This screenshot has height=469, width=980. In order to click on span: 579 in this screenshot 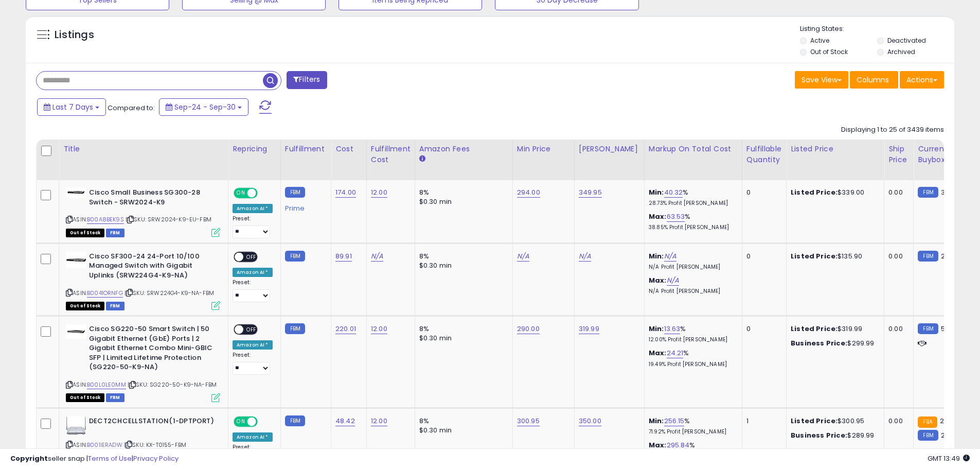, I will do `click(947, 329)`.